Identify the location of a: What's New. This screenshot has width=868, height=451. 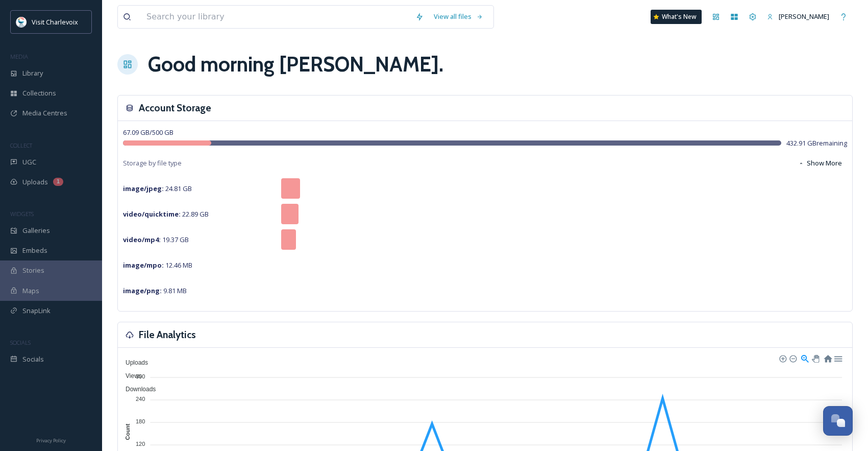
(677, 17).